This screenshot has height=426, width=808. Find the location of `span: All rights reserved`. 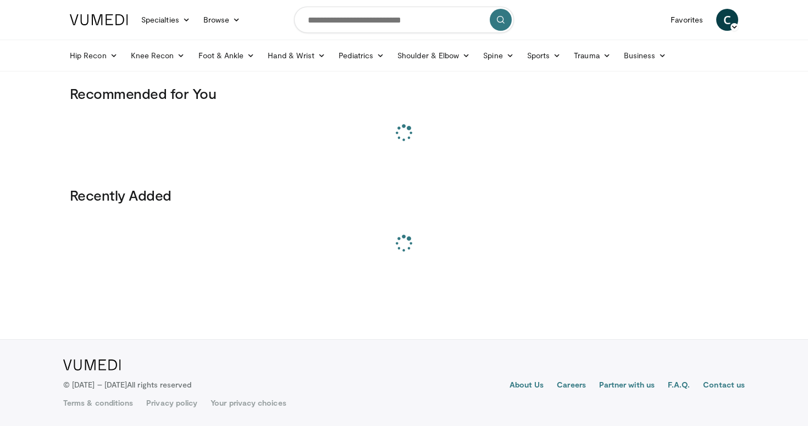

span: All rights reserved is located at coordinates (159, 384).